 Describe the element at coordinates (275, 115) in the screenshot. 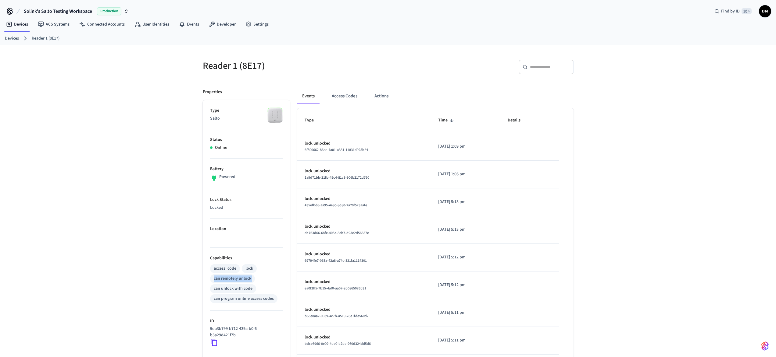

I see `img: salto_wallreader_pin` at that location.